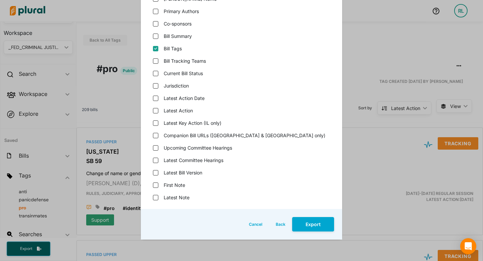 This screenshot has height=261, width=483. I want to click on label: Bill Tracking Teams, so click(185, 61).